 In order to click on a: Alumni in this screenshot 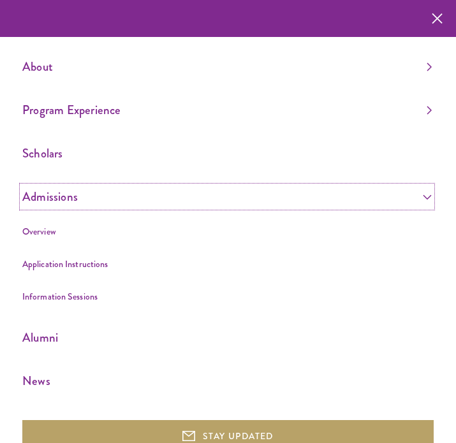, I will do `click(227, 338)`.